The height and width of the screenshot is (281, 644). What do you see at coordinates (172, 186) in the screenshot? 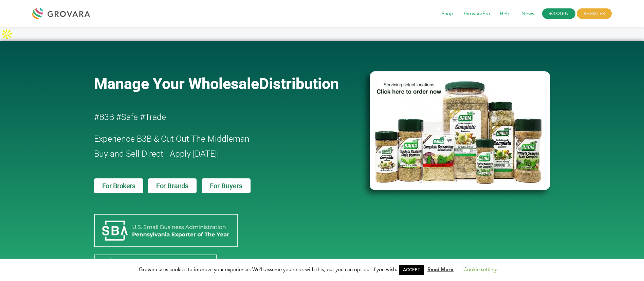
I see `span: For Brands` at bounding box center [172, 186].